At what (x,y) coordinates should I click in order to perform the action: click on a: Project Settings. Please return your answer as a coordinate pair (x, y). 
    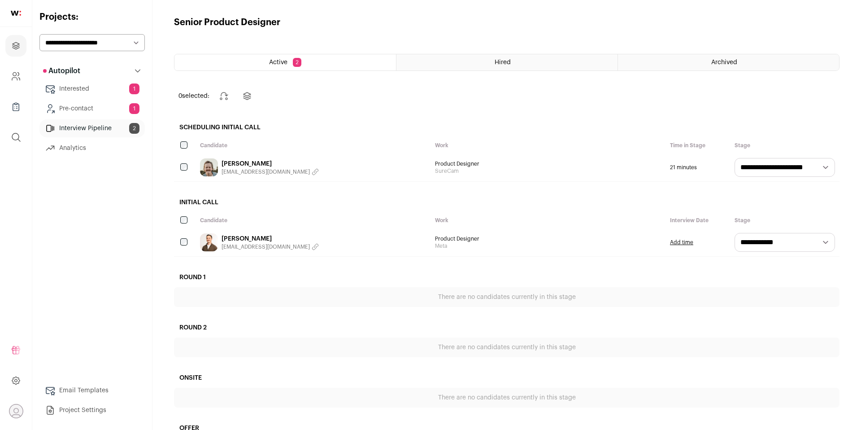
    Looking at the image, I should click on (92, 410).